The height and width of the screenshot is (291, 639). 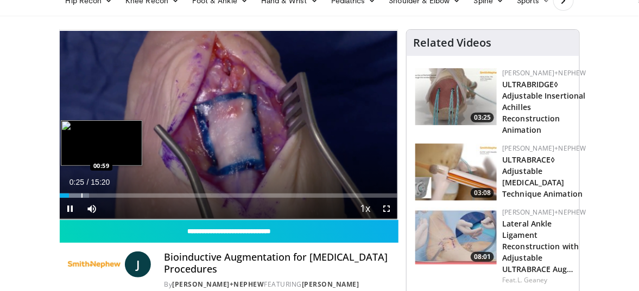 What do you see at coordinates (276, 285) in the screenshot?
I see `div: By FEATURING` at bounding box center [276, 285].